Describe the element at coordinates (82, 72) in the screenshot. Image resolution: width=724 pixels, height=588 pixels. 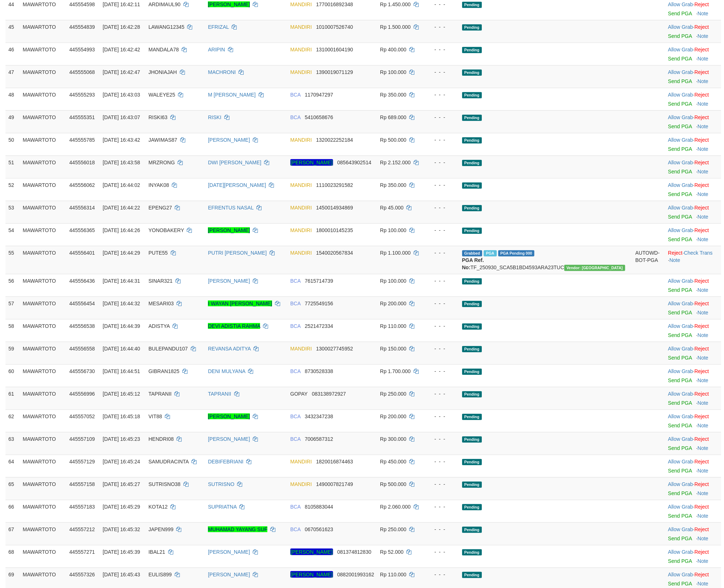
I see `span: 445555068` at that location.